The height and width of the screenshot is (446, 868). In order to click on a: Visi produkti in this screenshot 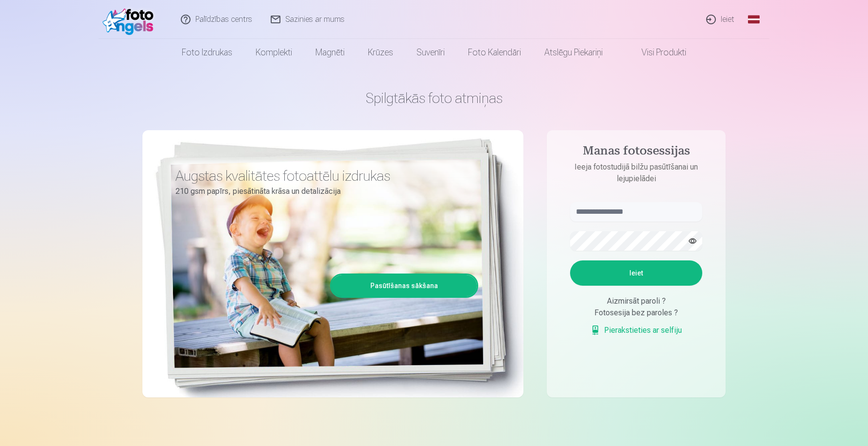, I will do `click(656, 52)`.